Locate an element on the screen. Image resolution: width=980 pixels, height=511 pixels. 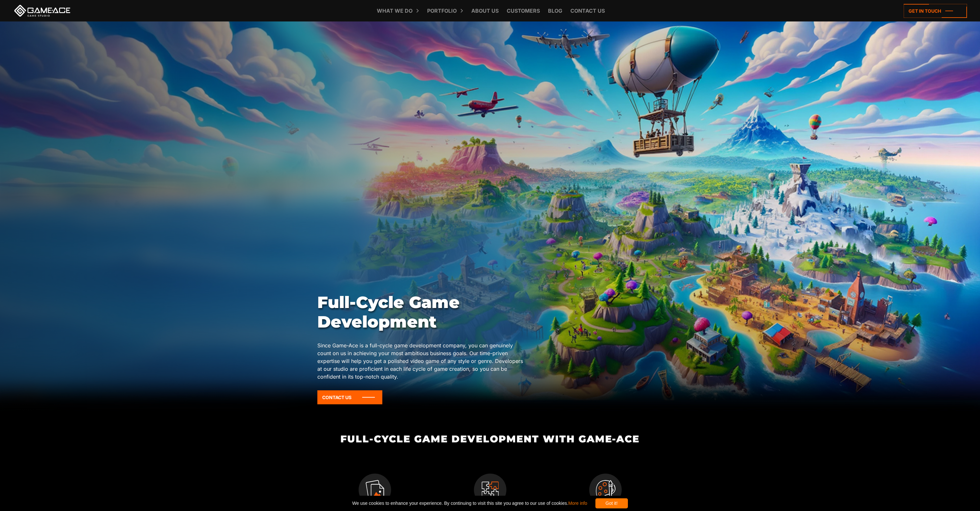
a: Get in touch is located at coordinates (935, 11).